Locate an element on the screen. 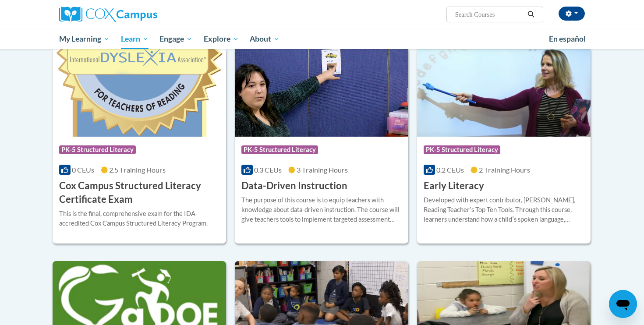  span: Learn is located at coordinates (134, 39).